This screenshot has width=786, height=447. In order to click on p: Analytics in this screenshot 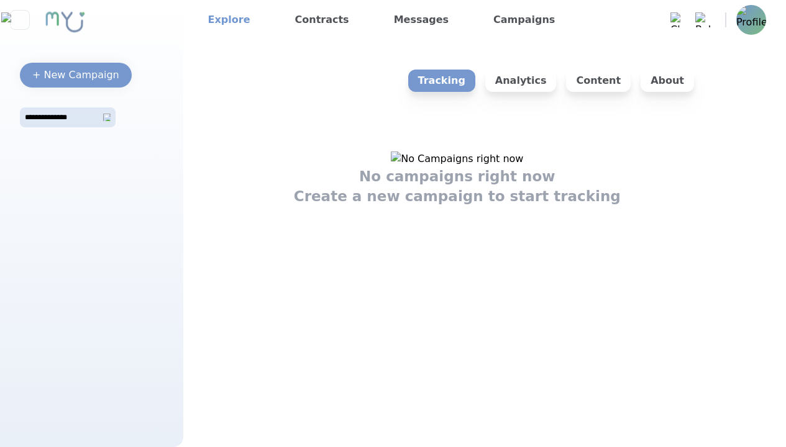, I will do `click(520, 81)`.